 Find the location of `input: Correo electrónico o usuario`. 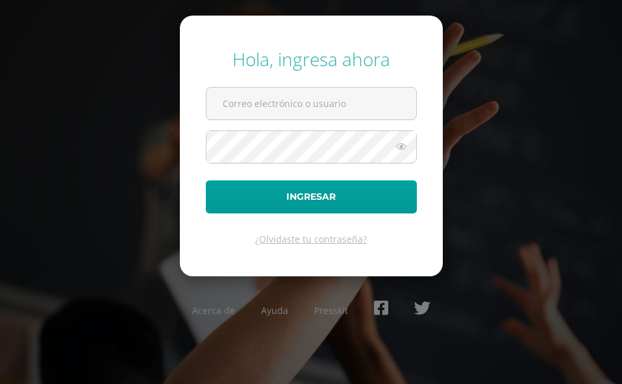

input: Correo electrónico o usuario is located at coordinates (311, 103).